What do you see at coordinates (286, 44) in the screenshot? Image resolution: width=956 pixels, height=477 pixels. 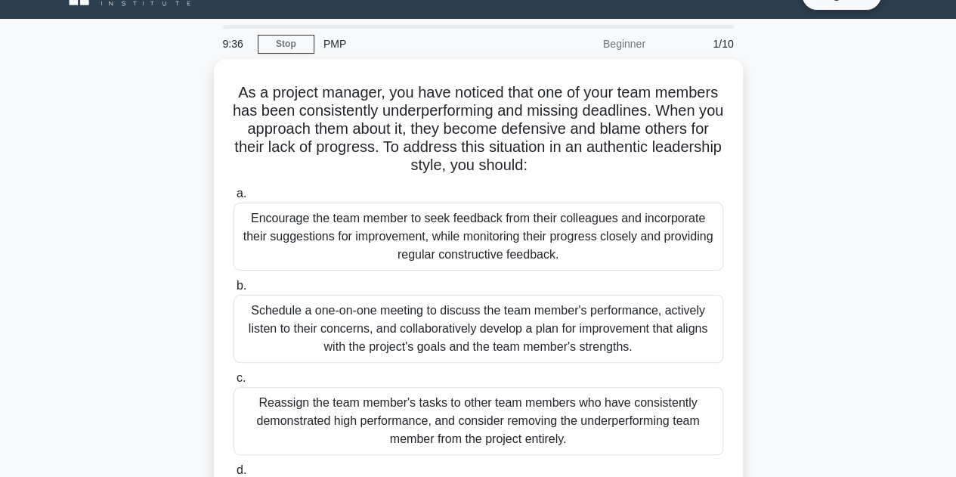 I see `a: Stop` at bounding box center [286, 44].